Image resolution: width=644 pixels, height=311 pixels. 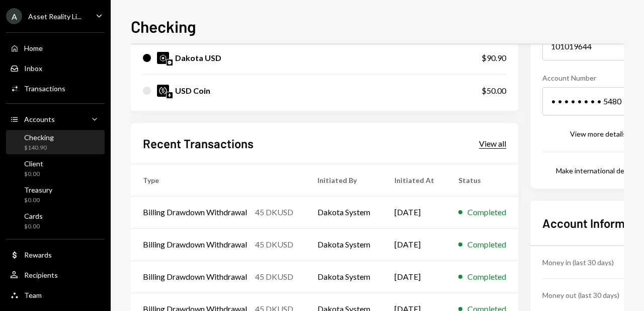 What do you see at coordinates (39, 119) in the screenshot?
I see `div: Accounts` at bounding box center [39, 119].